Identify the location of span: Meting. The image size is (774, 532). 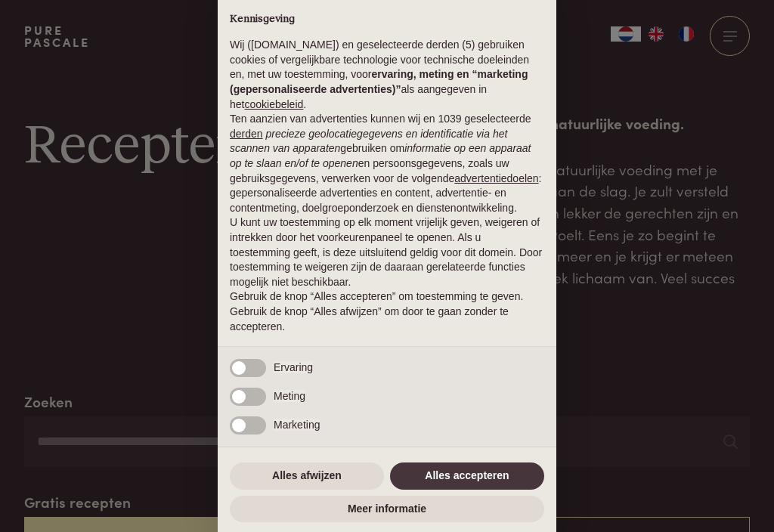
(290, 396).